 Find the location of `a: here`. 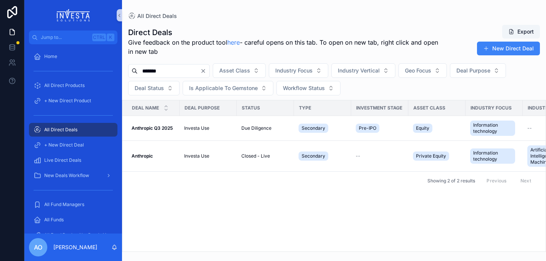

a: here is located at coordinates (233, 42).